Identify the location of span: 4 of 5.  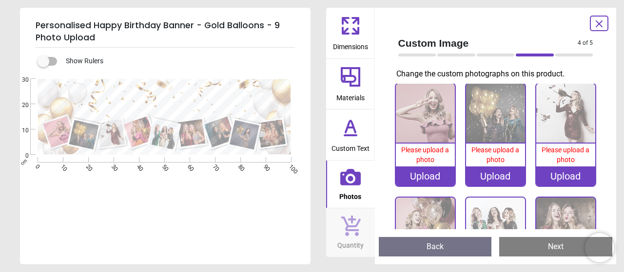
(585, 43).